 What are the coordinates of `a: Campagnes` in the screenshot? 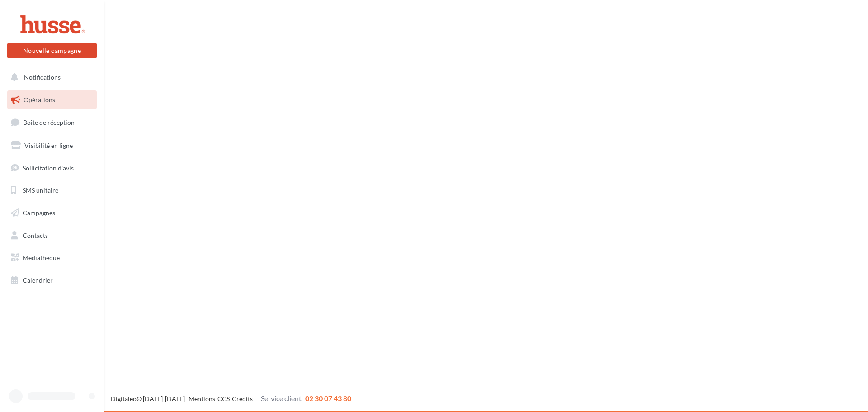 It's located at (52, 213).